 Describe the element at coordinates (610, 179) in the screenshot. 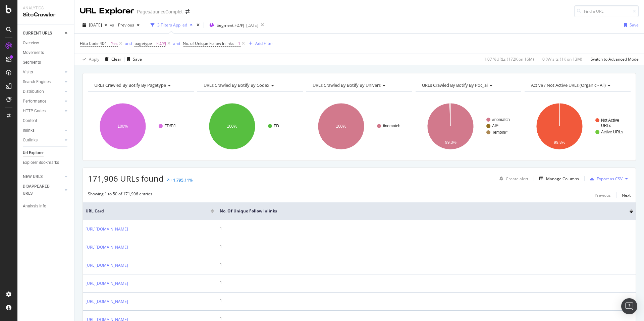

I see `div: Export as CSV` at that location.